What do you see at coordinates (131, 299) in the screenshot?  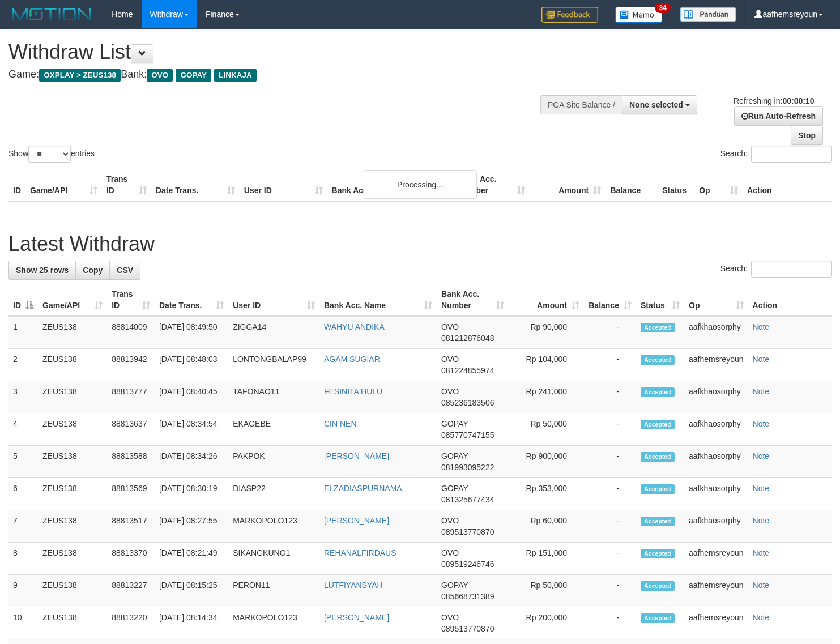 I see `th: Trans ID: activate to sort column ascending` at bounding box center [131, 299].